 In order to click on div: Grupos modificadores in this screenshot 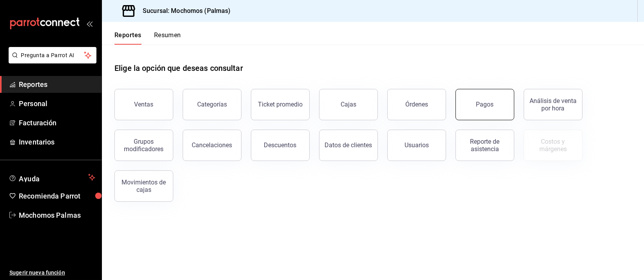, I will do `click(144, 145)`.